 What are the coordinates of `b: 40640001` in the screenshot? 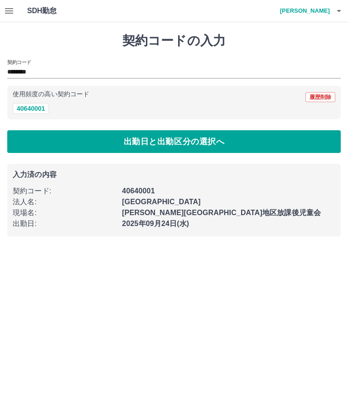 It's located at (138, 191).